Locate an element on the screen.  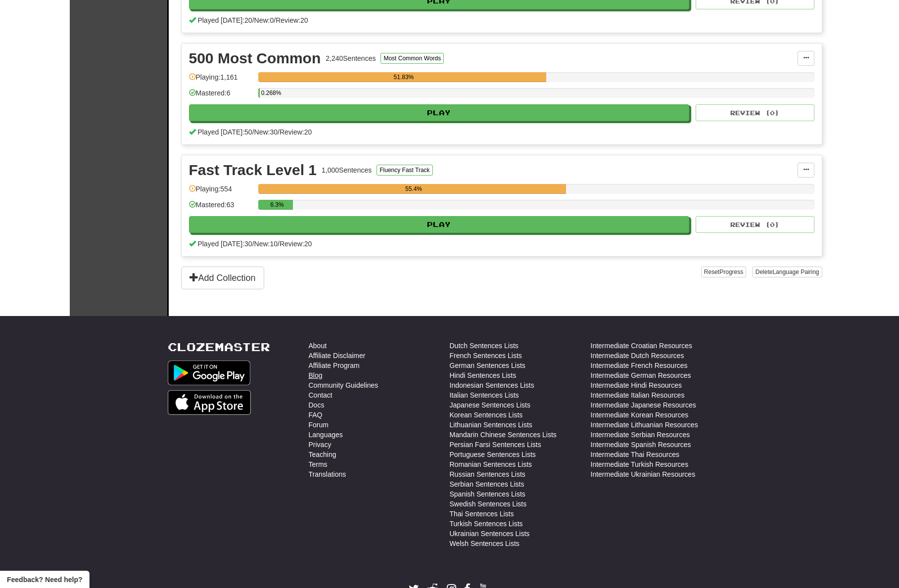
a: FAQ is located at coordinates (316, 415).